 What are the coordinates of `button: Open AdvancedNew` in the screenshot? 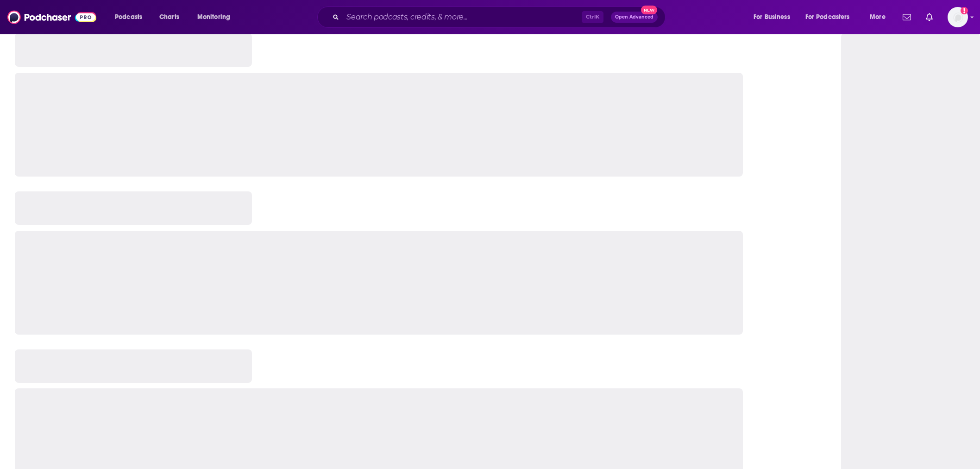 It's located at (634, 17).